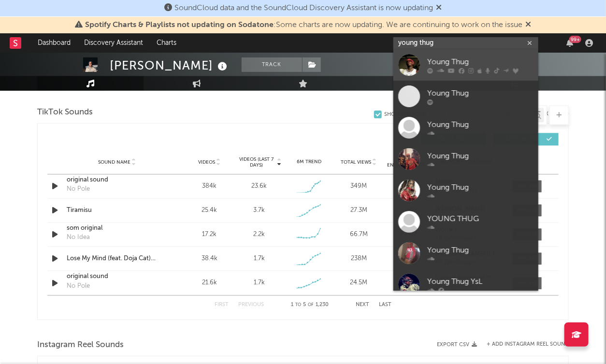 This screenshot has width=606, height=364. Describe the element at coordinates (78, 238) in the screenshot. I see `div: No Idea` at that location.